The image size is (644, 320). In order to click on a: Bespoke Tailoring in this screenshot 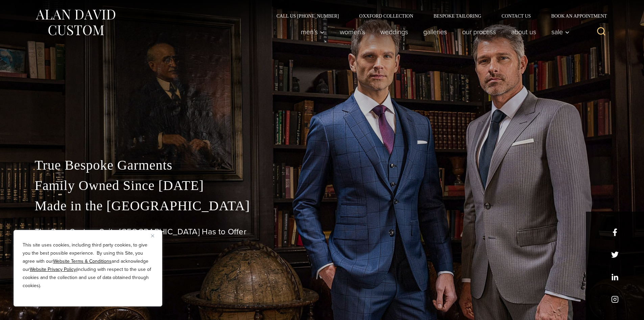, I will do `click(457, 16)`.